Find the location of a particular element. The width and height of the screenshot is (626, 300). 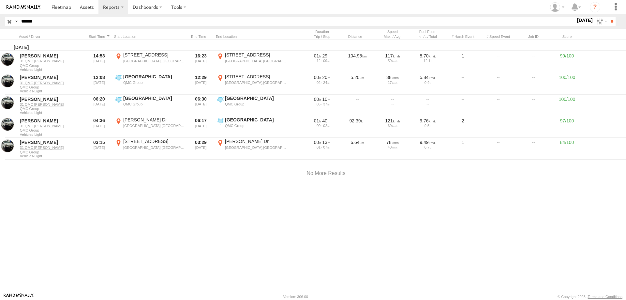

div: 104.95 is located at coordinates (357, 62).